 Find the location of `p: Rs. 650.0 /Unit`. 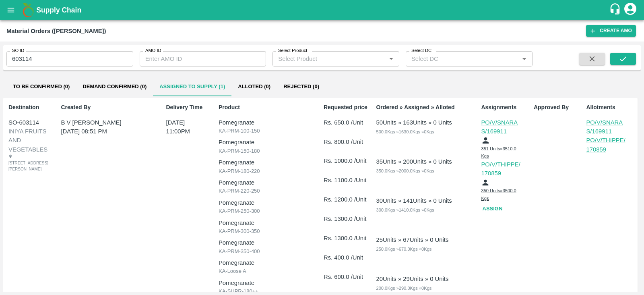

p: Rs. 650.0 /Unit is located at coordinates (348, 122).